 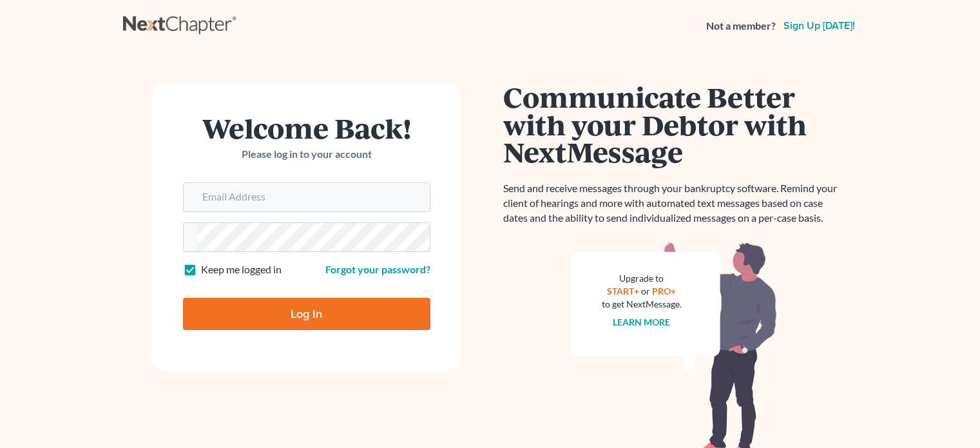 What do you see at coordinates (307, 154) in the screenshot?
I see `p: Please log in to your account` at bounding box center [307, 154].